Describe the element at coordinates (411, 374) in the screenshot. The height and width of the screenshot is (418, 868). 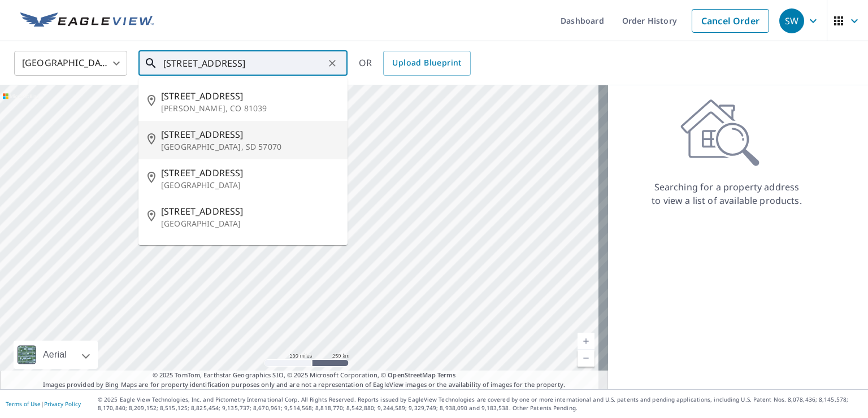
I see `a: OpenStreetMap` at that location.